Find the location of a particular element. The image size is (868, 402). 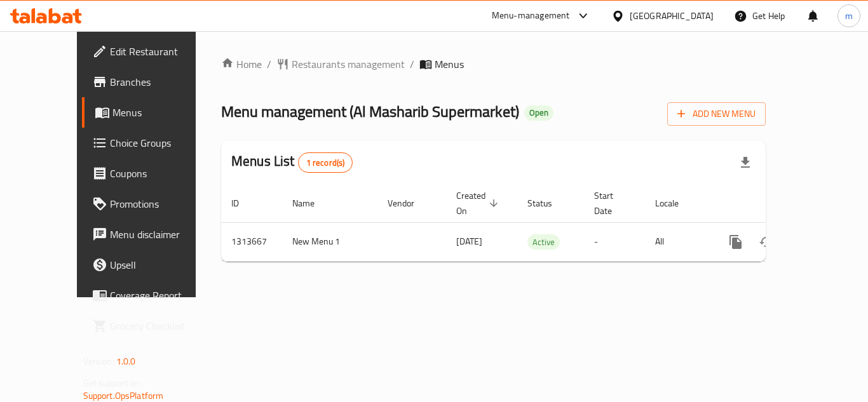

span: Add New Menu is located at coordinates (716, 113).